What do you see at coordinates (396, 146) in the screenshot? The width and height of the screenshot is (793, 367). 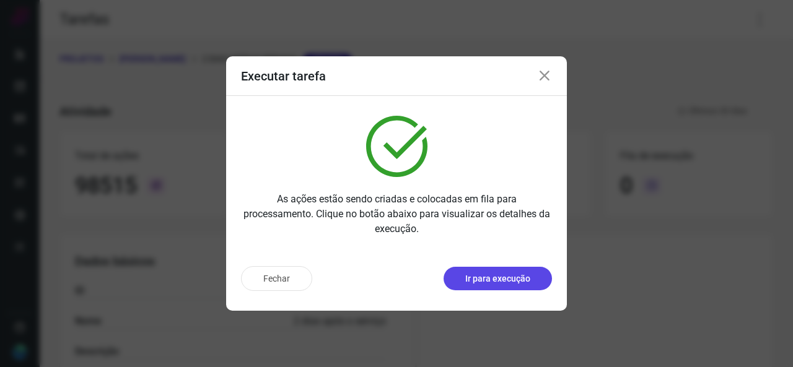 I see `img: verified.svg` at bounding box center [396, 146].